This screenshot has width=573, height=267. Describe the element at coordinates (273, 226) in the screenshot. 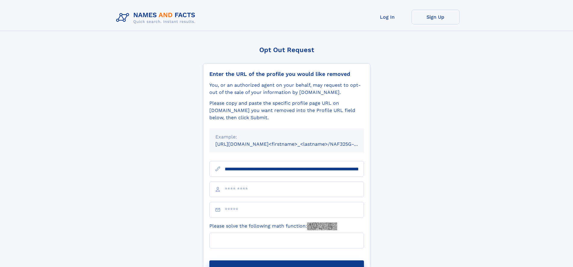

I see `label: Please solve the following math function:` at that location.